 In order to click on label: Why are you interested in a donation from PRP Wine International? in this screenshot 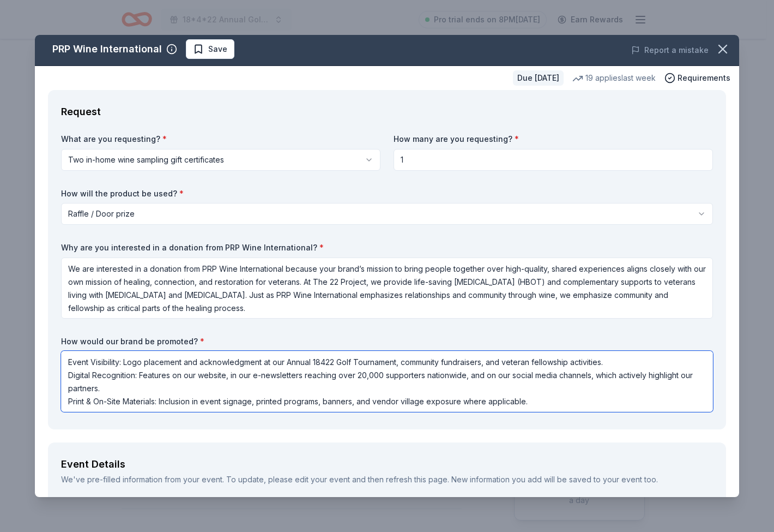, I will do `click(387, 247)`.